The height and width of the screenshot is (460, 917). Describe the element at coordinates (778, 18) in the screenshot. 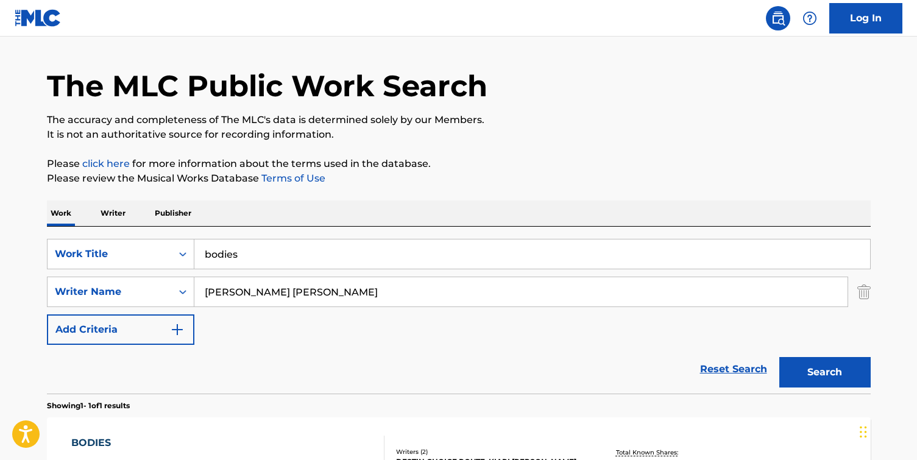

I see `a: Public Search` at that location.